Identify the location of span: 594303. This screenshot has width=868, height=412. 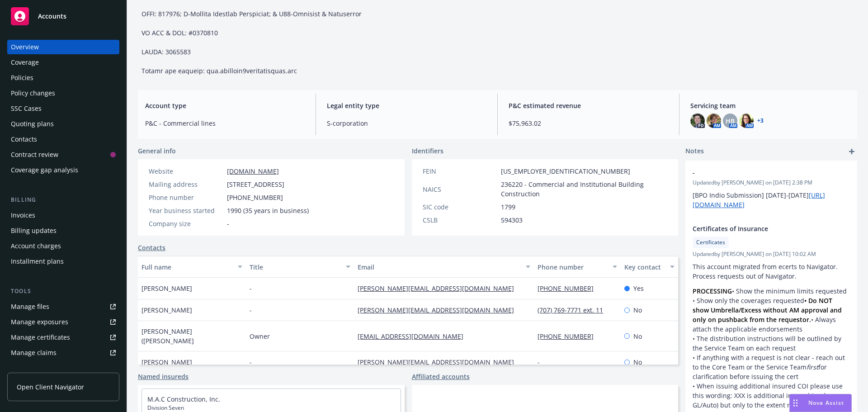
(512, 220).